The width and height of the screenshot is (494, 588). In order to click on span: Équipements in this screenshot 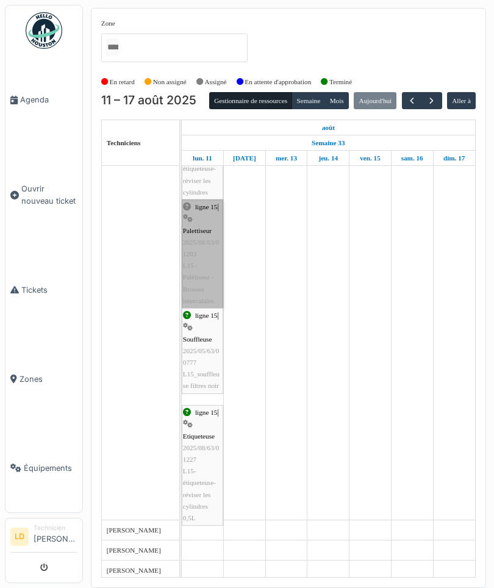, I will do `click(51, 468)`.